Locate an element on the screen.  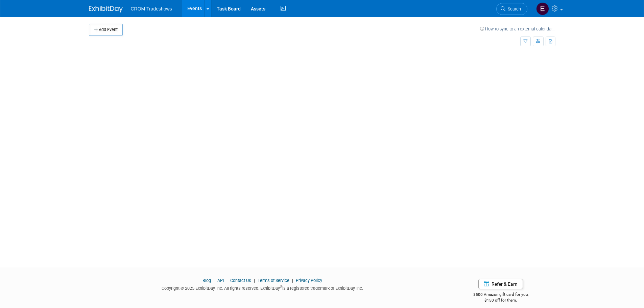
span: CROM Tradeshows is located at coordinates (151, 9).